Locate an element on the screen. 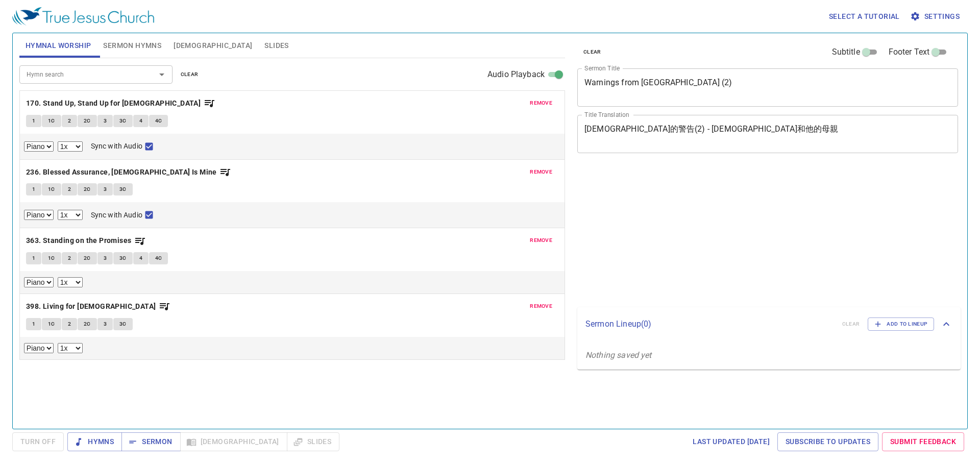 Image resolution: width=980 pixels, height=465 pixels. img: True Jesus Church is located at coordinates (83, 16).